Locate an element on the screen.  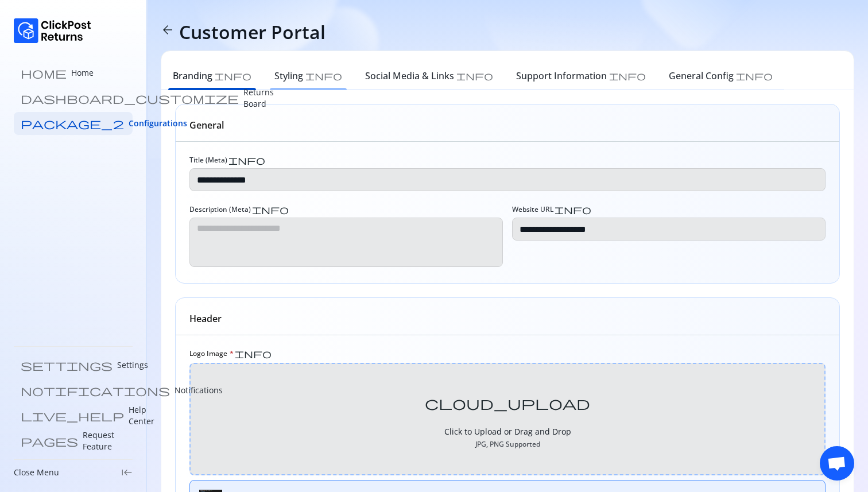
h6: Header is located at coordinates (206, 319).